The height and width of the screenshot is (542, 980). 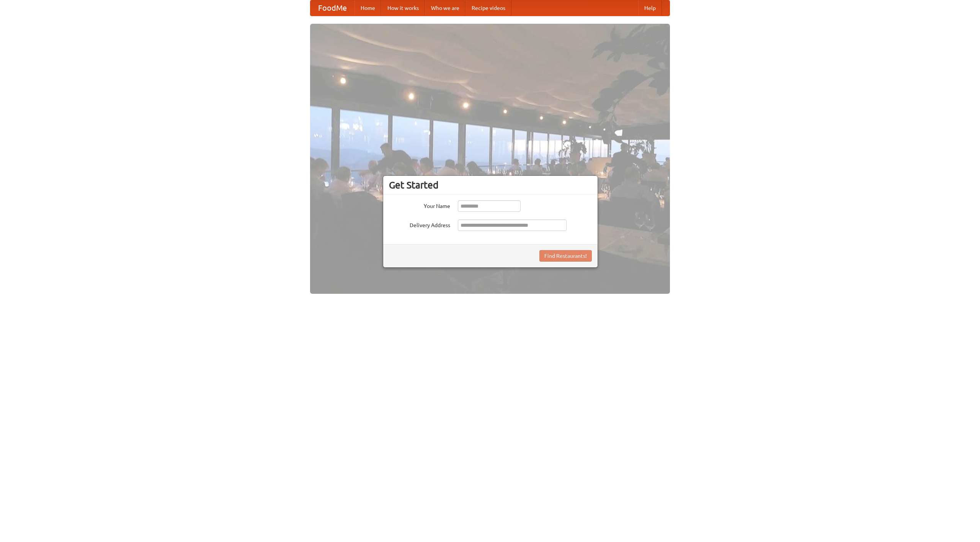 What do you see at coordinates (490, 185) in the screenshot?
I see `h3: Get Started` at bounding box center [490, 185].